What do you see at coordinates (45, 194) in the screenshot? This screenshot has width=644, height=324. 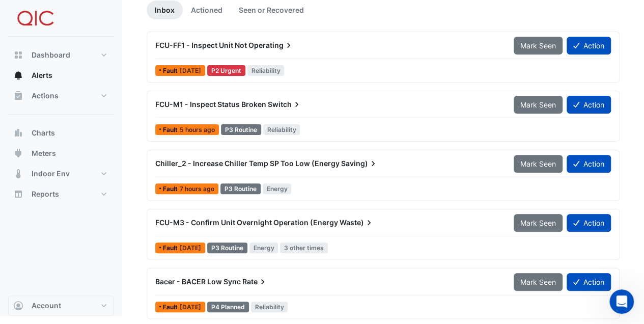 I see `span: Reports` at bounding box center [45, 194].